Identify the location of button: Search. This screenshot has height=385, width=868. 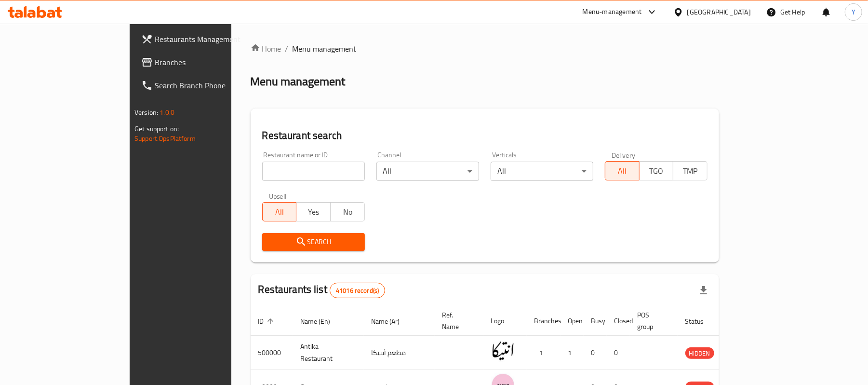
(313, 241).